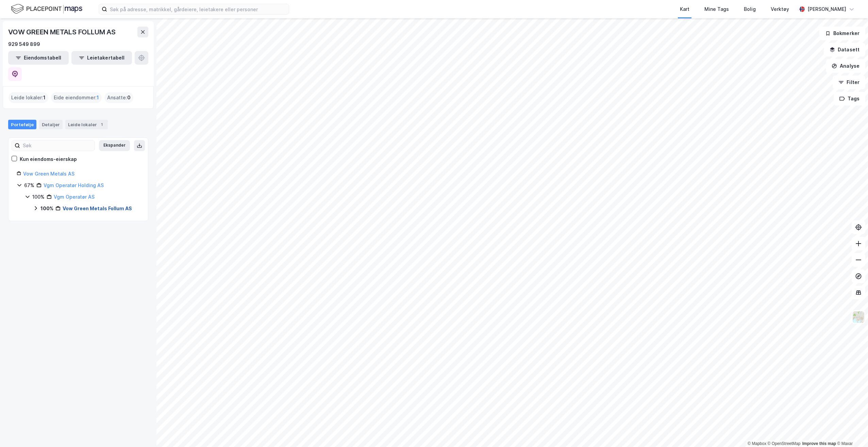 Image resolution: width=868 pixels, height=447 pixels. What do you see at coordinates (685, 9) in the screenshot?
I see `div: Kart` at bounding box center [685, 9].